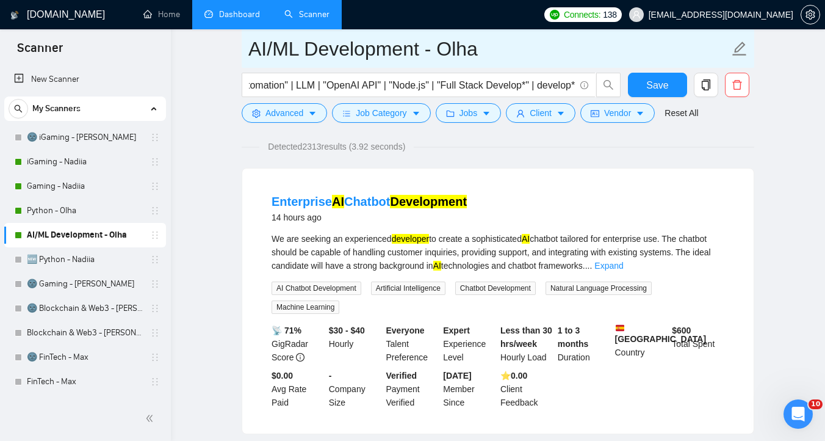 The height and width of the screenshot is (441, 825). I want to click on img: logo, so click(15, 15).